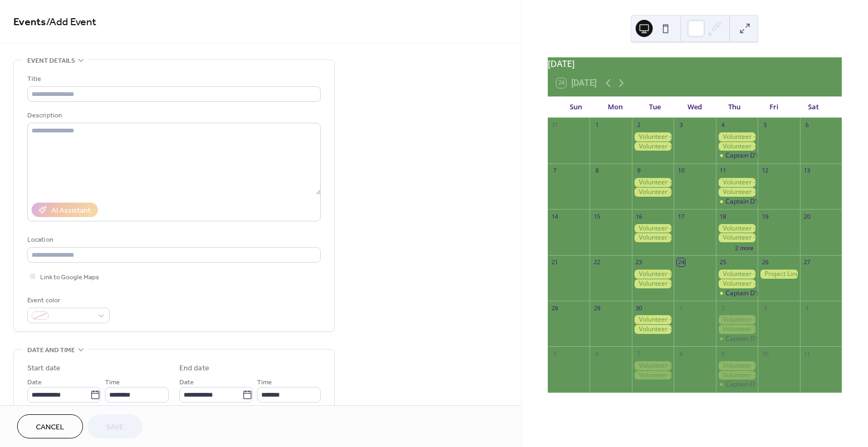  I want to click on div: 31, so click(555, 125).